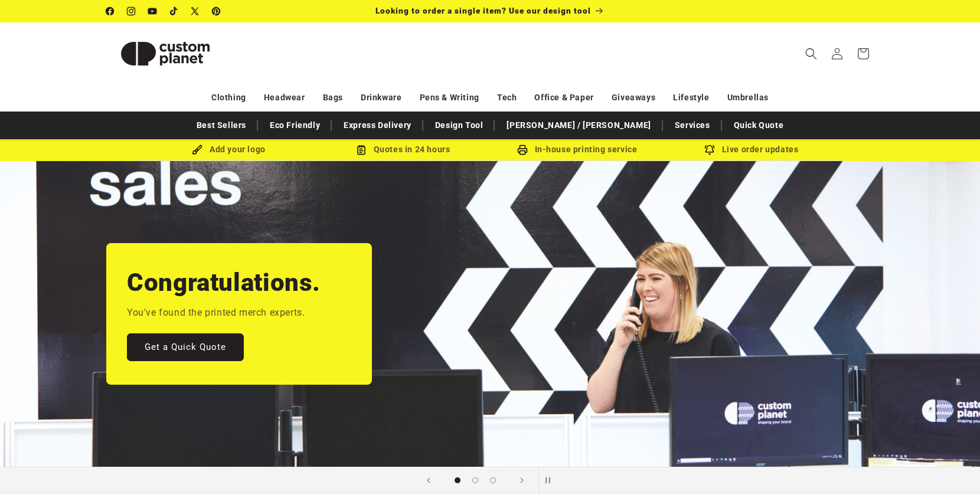 This screenshot has width=980, height=498. I want to click on a: Drinkware, so click(381, 98).